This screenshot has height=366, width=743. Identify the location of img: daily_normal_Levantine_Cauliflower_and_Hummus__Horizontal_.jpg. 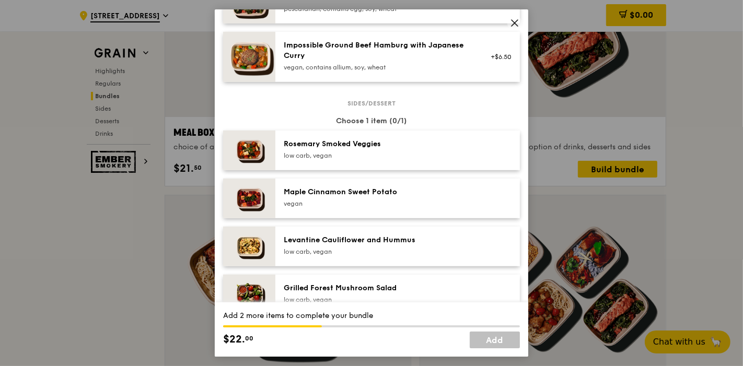
(249, 247).